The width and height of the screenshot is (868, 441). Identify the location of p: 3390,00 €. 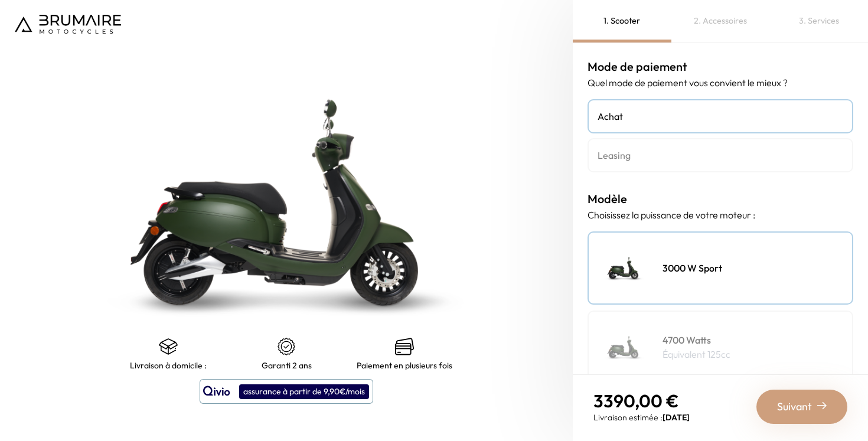
(641, 401).